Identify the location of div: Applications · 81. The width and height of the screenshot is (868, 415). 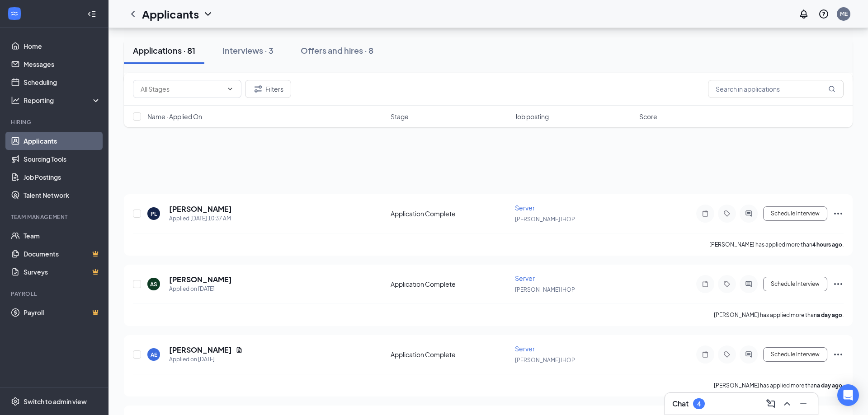
(164, 50).